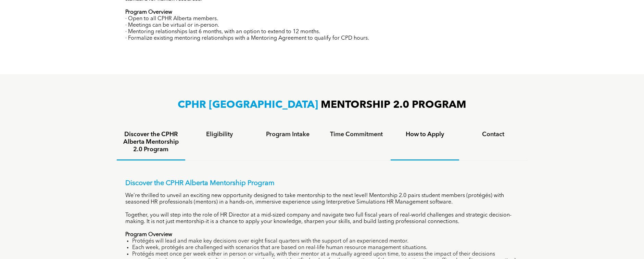 The height and width of the screenshot is (259, 644). I want to click on p: · Meetings can be virtual or in-person., so click(322, 25).